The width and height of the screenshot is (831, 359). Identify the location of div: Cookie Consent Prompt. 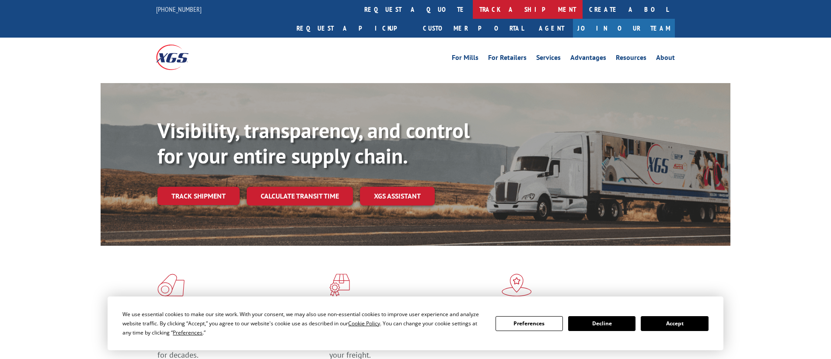
(416, 323).